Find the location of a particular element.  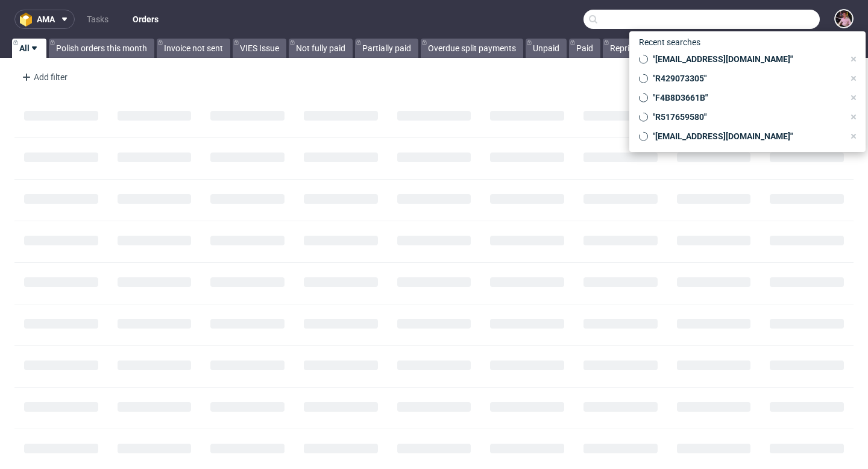

a: VIES Issue is located at coordinates (259, 48).